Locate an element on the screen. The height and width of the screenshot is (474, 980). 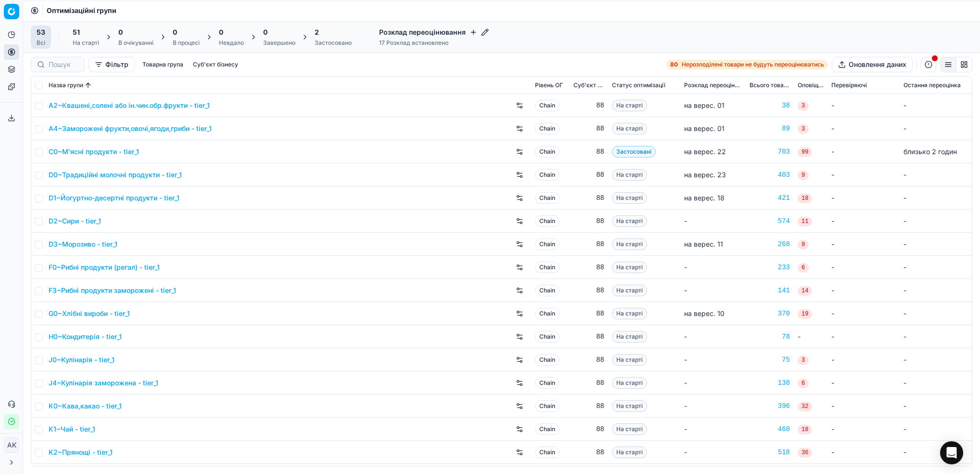
button: Оновлення даних is located at coordinates (872, 64).